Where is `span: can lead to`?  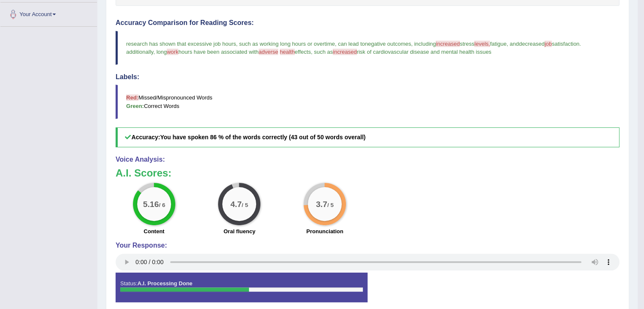
span: can lead to is located at coordinates (352, 44).